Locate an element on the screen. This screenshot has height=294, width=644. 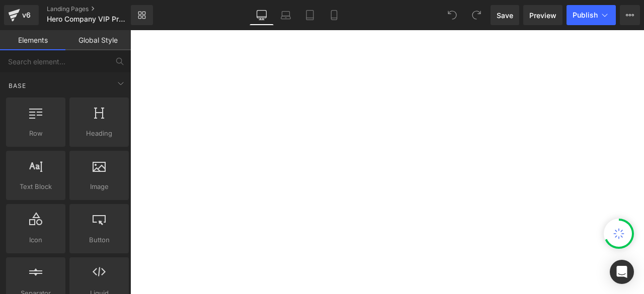
a: v6 is located at coordinates (21, 15).